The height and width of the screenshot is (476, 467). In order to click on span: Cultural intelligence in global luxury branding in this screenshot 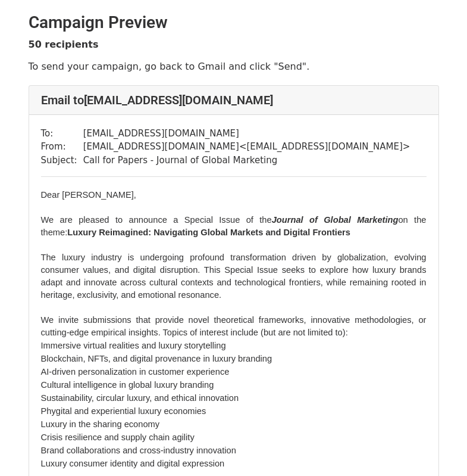, I will do `click(127, 385)`.